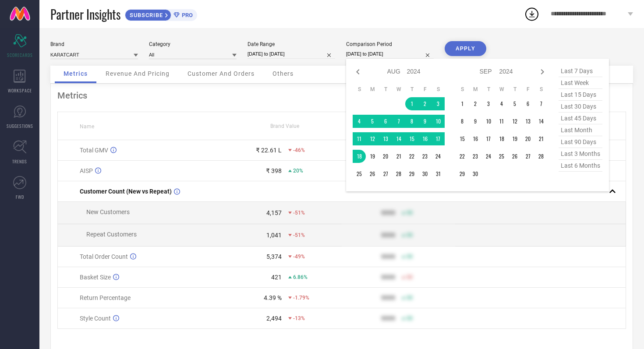 This screenshot has height=349, width=644. Describe the element at coordinates (385, 89) in the screenshot. I see `th: Tuesday` at that location.